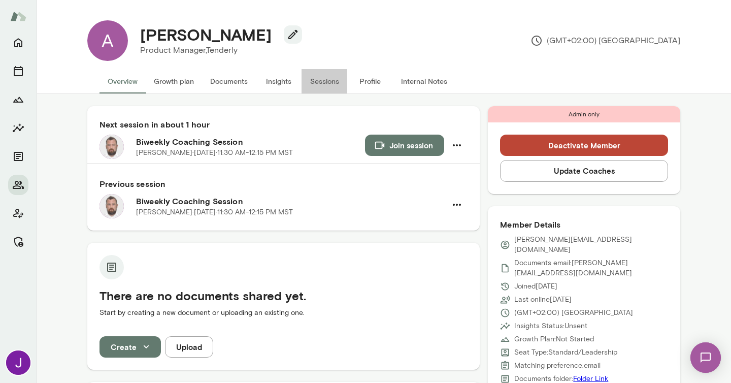  What do you see at coordinates (283, 124) in the screenshot?
I see `h6: Next session in about 1 hour` at bounding box center [283, 124].